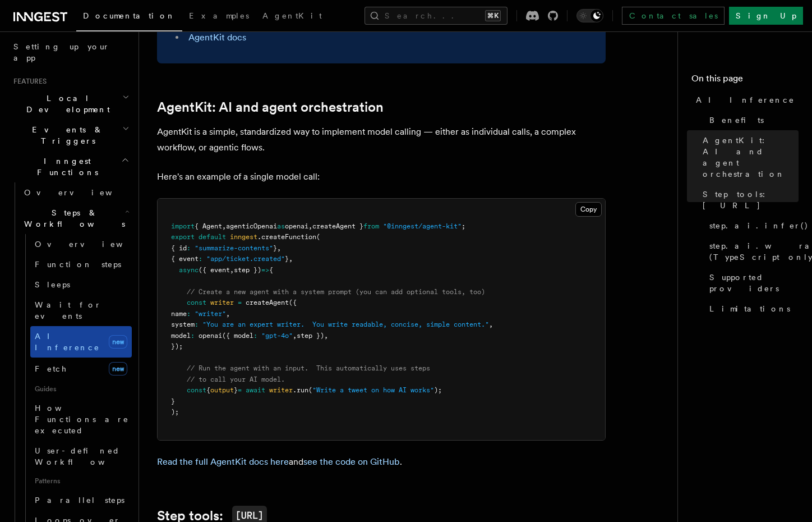 The width and height of the screenshot is (812, 522). I want to click on span: "You are an expert writer. You write readable, concise, simple content.", so click(346, 324).